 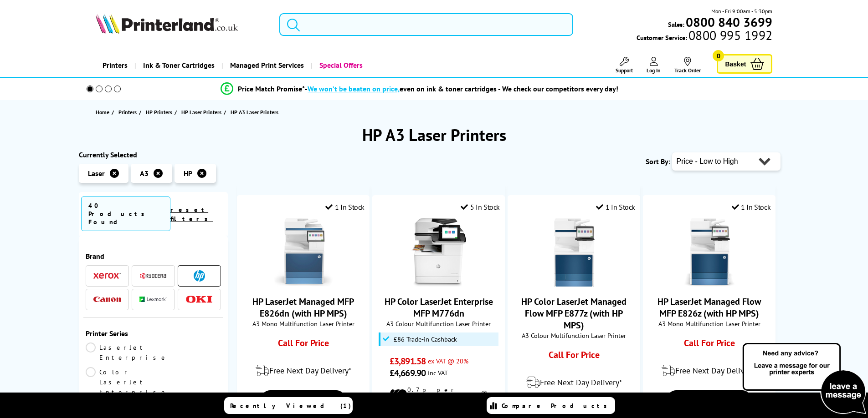 What do you see at coordinates (153, 334) in the screenshot?
I see `div: Printer Series` at bounding box center [153, 334].